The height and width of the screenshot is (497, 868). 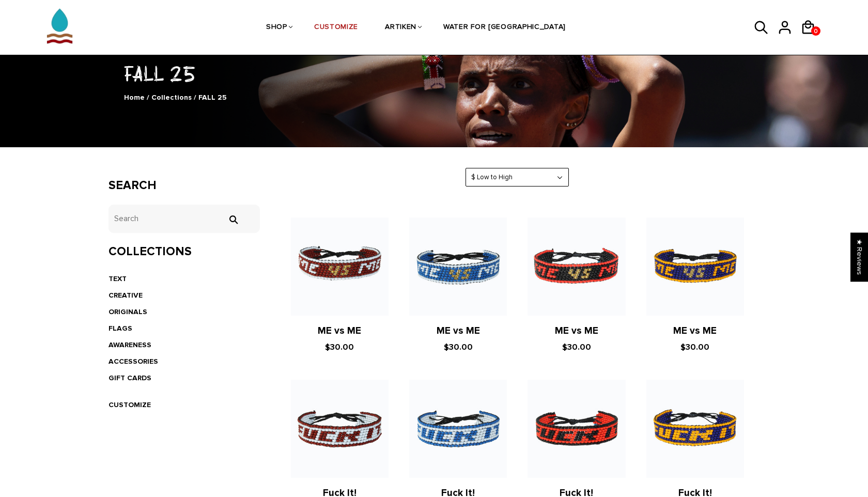 What do you see at coordinates (128, 311) in the screenshot?
I see `a: ORIGINALS` at bounding box center [128, 311].